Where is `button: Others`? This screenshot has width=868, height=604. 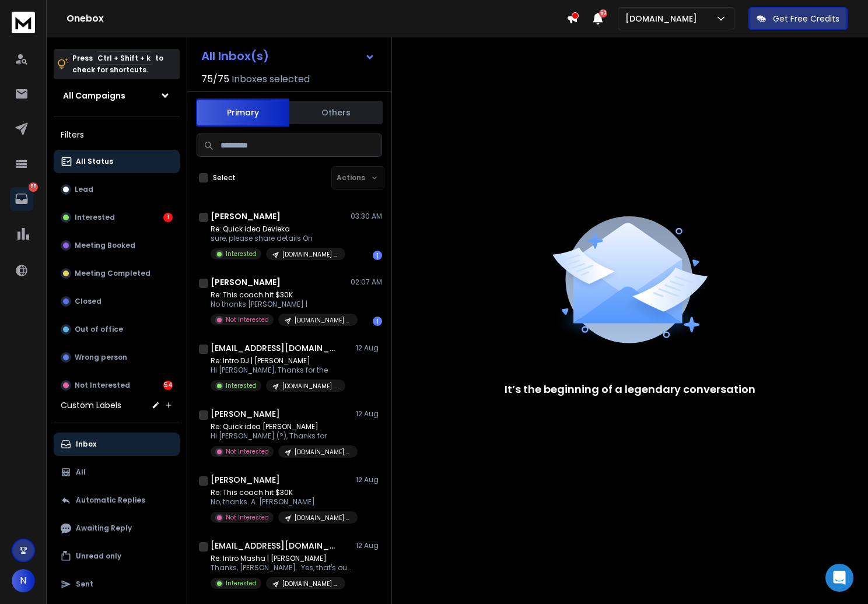
button: Others is located at coordinates (336, 112).